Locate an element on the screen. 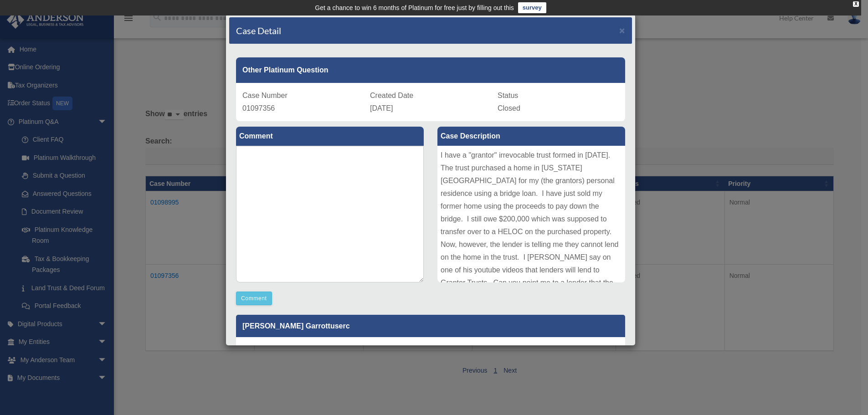  label: Comment is located at coordinates (330, 136).